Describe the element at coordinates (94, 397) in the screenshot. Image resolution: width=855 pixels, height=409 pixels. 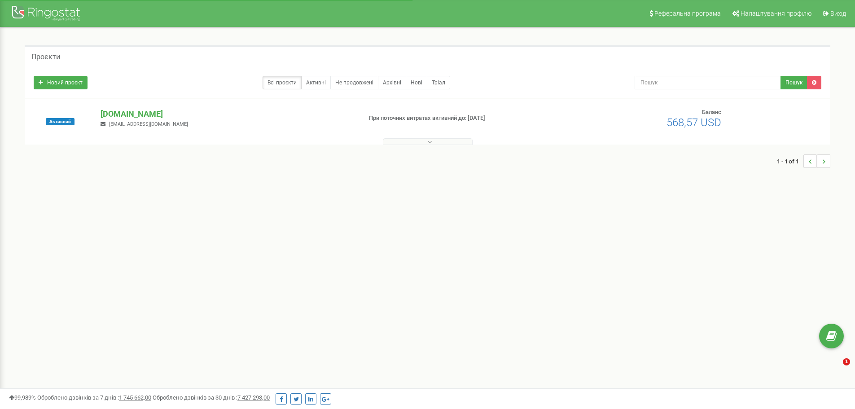
I see `span: Оброблено дзвінків за 7 днів :` at that location.